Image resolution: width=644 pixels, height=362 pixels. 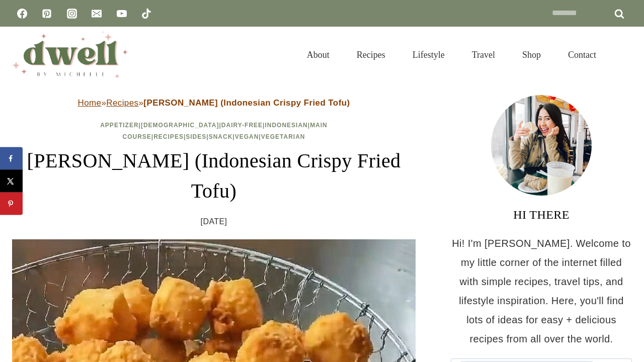 What do you see at coordinates (452, 54) in the screenshot?
I see `nav: Primary Navigation` at bounding box center [452, 54].